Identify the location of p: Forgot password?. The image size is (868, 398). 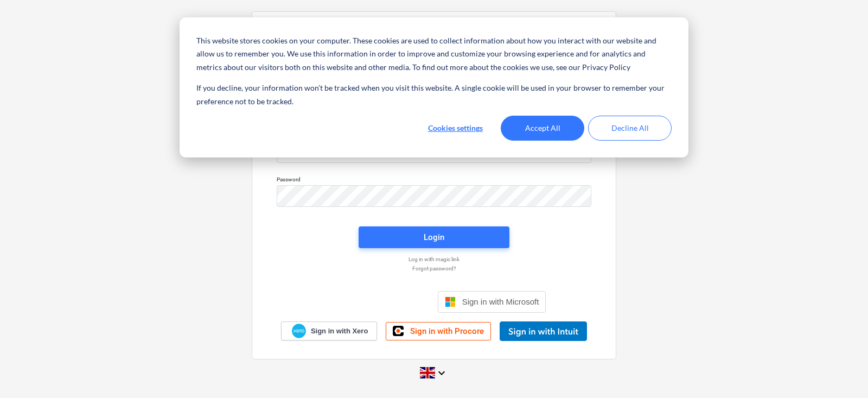
(434, 268).